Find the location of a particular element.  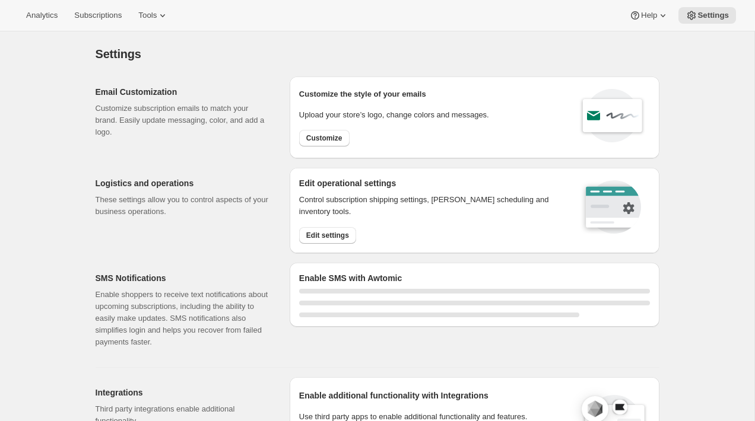

h2: Enable additional functionality with Integrations is located at coordinates (434, 396).